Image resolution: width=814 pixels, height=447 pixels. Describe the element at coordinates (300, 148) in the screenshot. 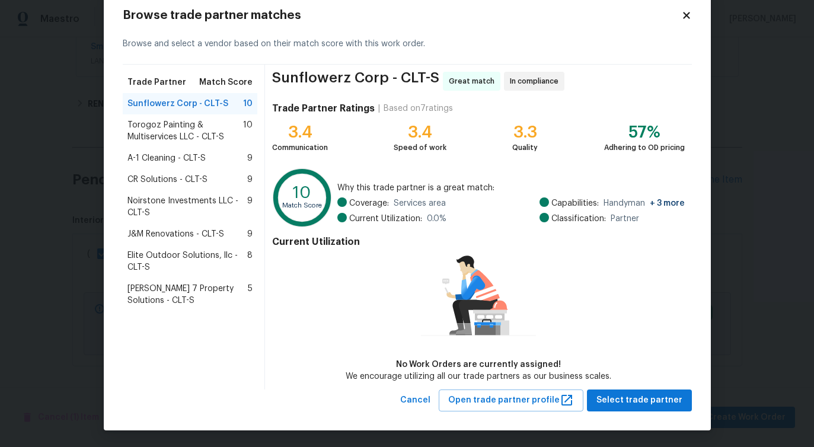

I see `div: Communication` at that location.